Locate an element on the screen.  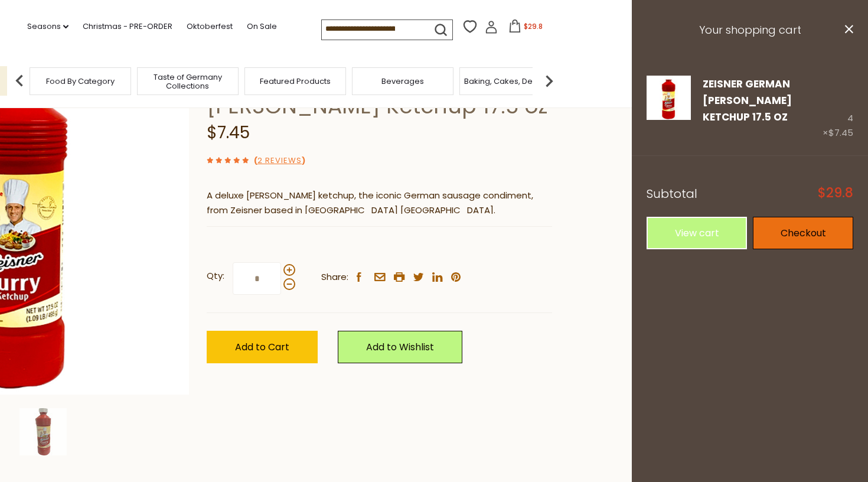
a: 2 Reviews is located at coordinates (280, 161).